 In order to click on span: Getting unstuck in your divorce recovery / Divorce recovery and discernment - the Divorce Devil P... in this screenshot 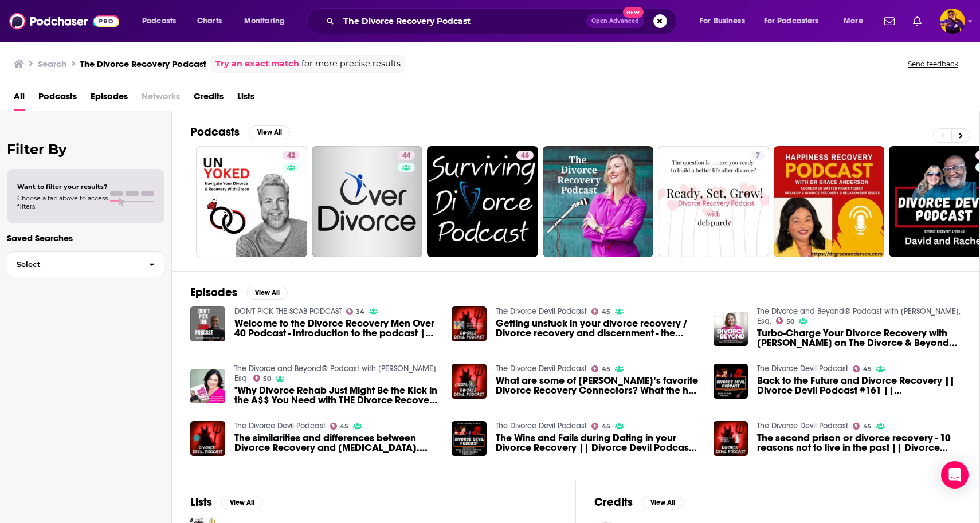, I will do `click(598, 328)`.